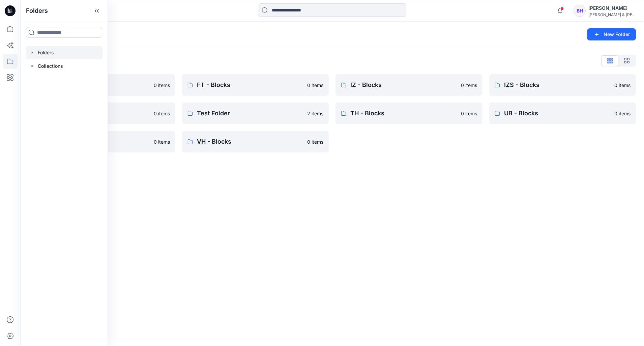 This screenshot has height=346, width=644. I want to click on p: UB - Blocks, so click(558, 114).